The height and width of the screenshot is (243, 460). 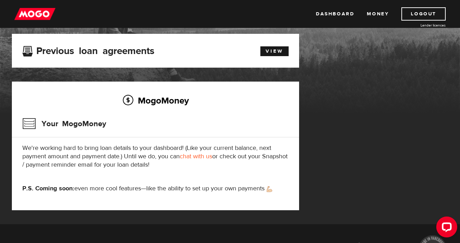 I want to click on strong: P.S. Coming soon:, so click(x=48, y=189).